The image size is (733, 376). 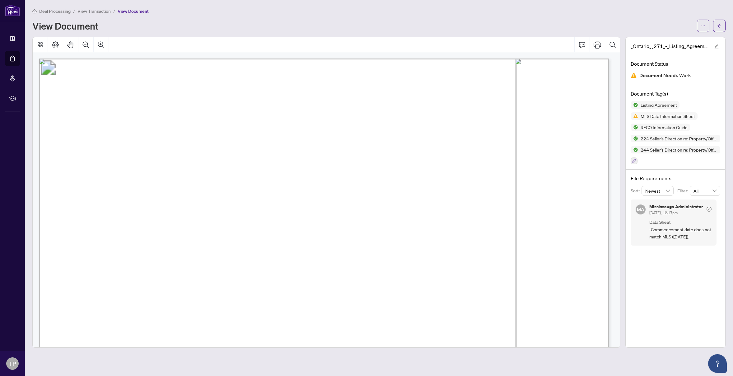 I want to click on span: 224 Seller's Direction re: Property/Offers - Important Information for Seller Acknowledgement, so click(x=680, y=139).